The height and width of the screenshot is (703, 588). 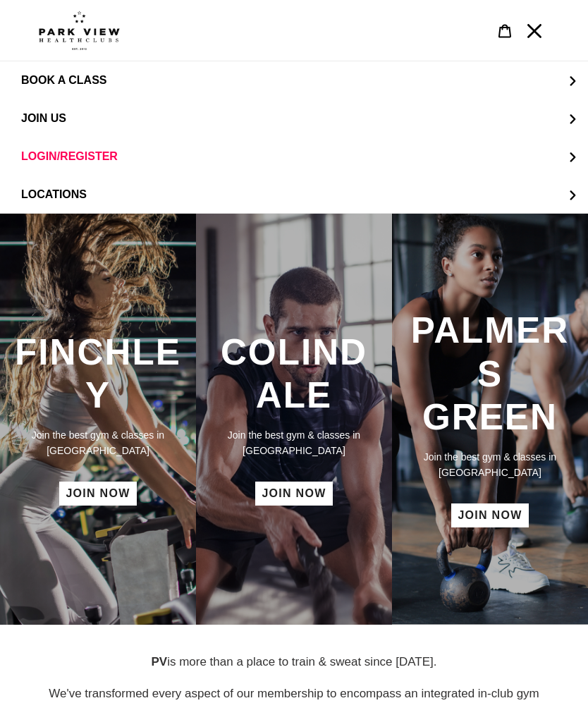 What do you see at coordinates (53, 195) in the screenshot?
I see `span: LOCATIONS` at bounding box center [53, 195].